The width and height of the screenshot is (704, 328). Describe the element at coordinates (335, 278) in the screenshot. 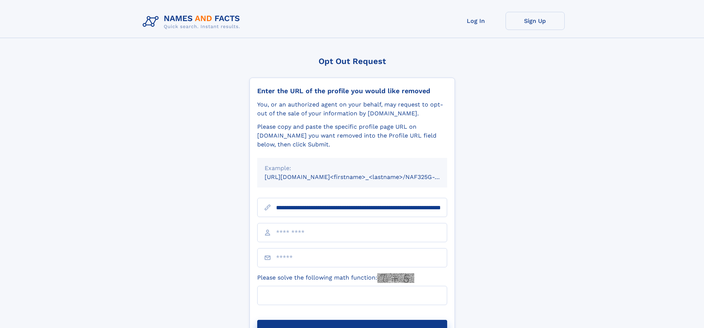

I see `label: Please solve the following math function:` at that location.